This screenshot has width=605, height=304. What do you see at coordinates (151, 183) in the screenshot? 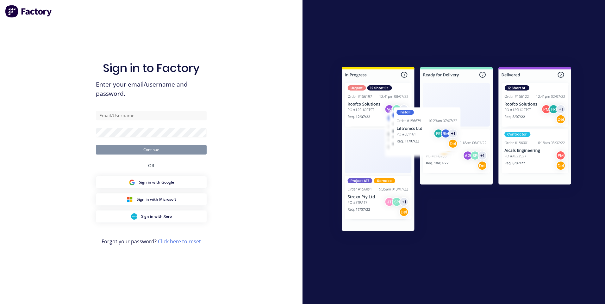
I see `button: Google Sign inSign in with Google` at bounding box center [151, 183].